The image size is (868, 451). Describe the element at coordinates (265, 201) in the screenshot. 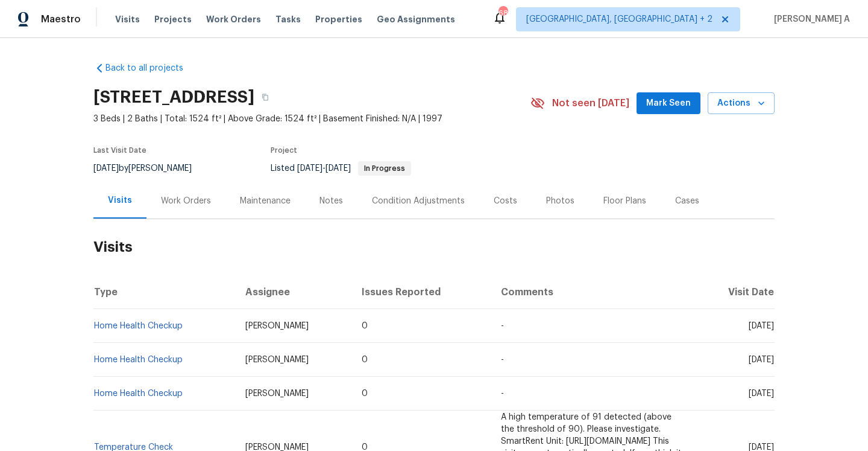

I see `div: Maintenance` at that location.